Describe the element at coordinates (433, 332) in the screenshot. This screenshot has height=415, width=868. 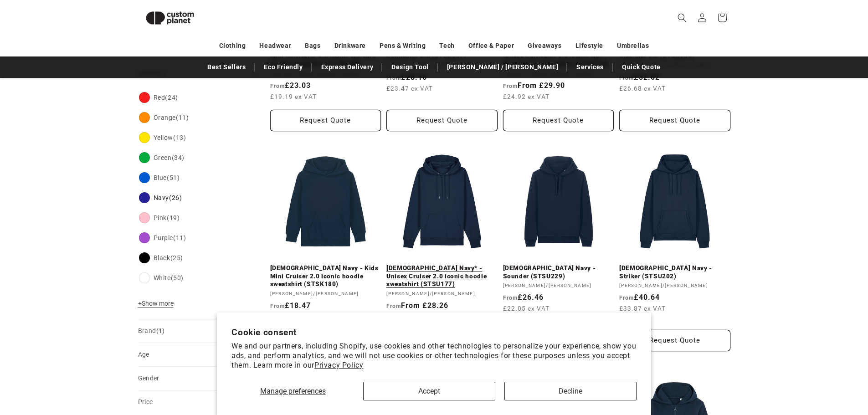
I see `h2: Cookie consent` at that location.